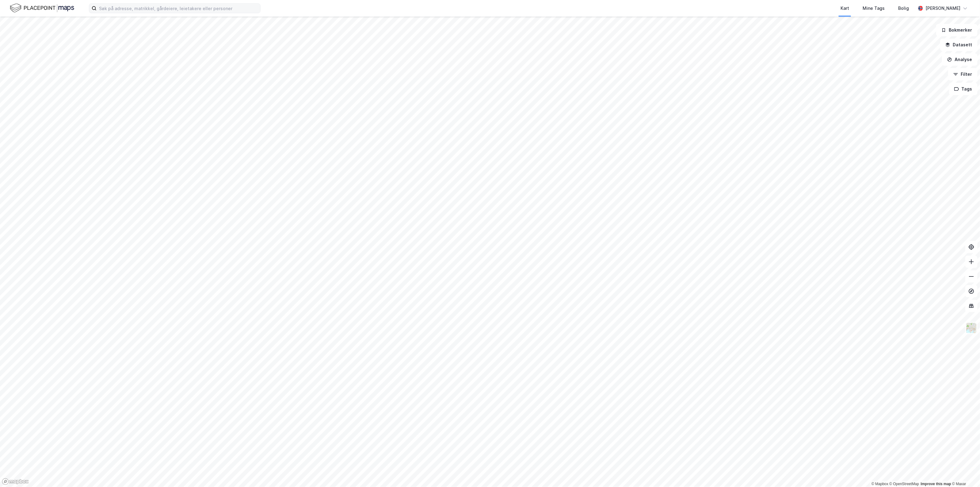 The image size is (980, 487). Describe the element at coordinates (963, 74) in the screenshot. I see `button: Filter` at that location.